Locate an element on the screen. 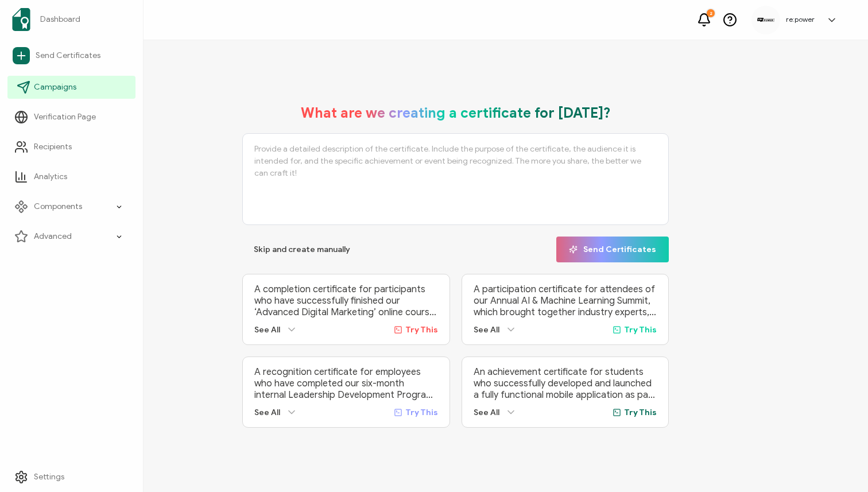  button: Skip and create manually is located at coordinates (302, 249).